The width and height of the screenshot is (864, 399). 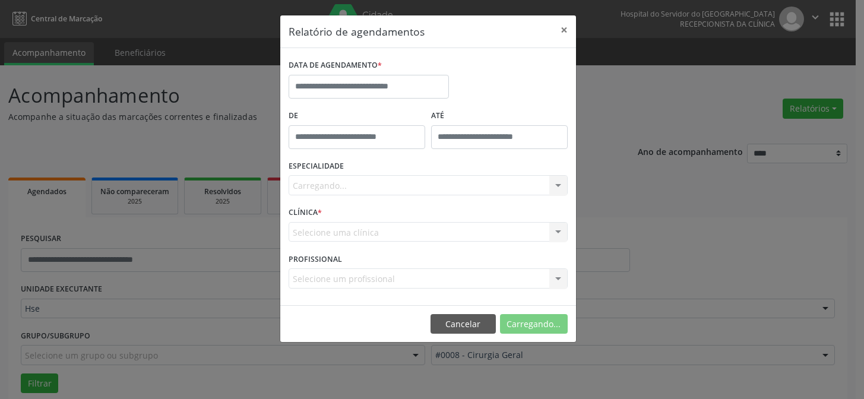 What do you see at coordinates (316, 166) in the screenshot?
I see `label: ESPECIALIDADE` at bounding box center [316, 166].